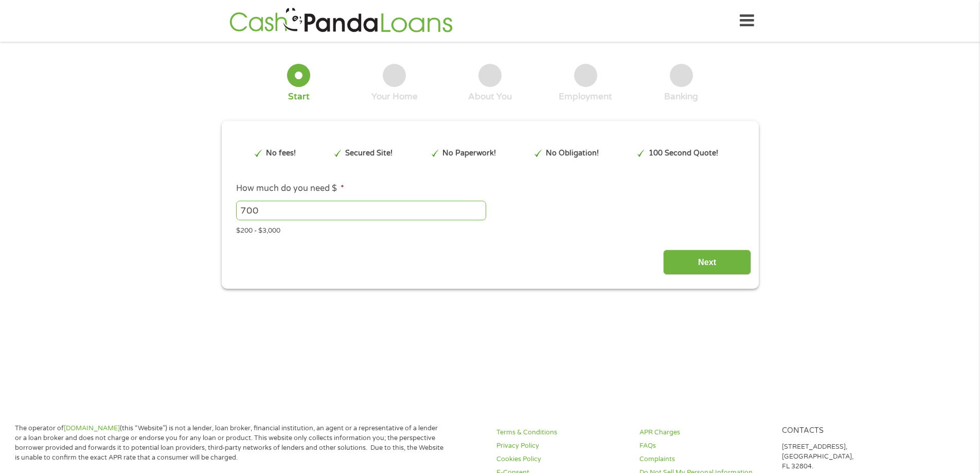 The height and width of the screenshot is (473, 980). I want to click on input: Next, so click(707, 262).